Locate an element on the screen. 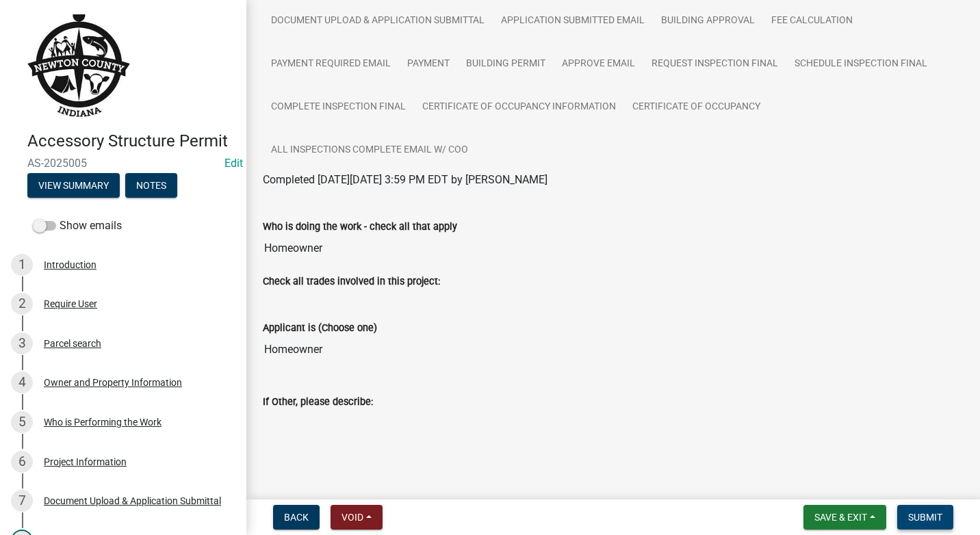 The height and width of the screenshot is (535, 980). div: Document Upload & Application Submittal is located at coordinates (132, 501).